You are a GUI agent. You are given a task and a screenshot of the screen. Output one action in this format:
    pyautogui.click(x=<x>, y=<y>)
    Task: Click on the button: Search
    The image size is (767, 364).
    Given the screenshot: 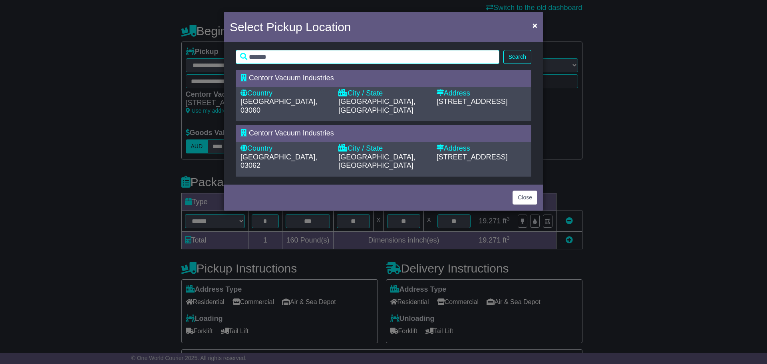 What is the action you would take?
    pyautogui.click(x=518, y=57)
    